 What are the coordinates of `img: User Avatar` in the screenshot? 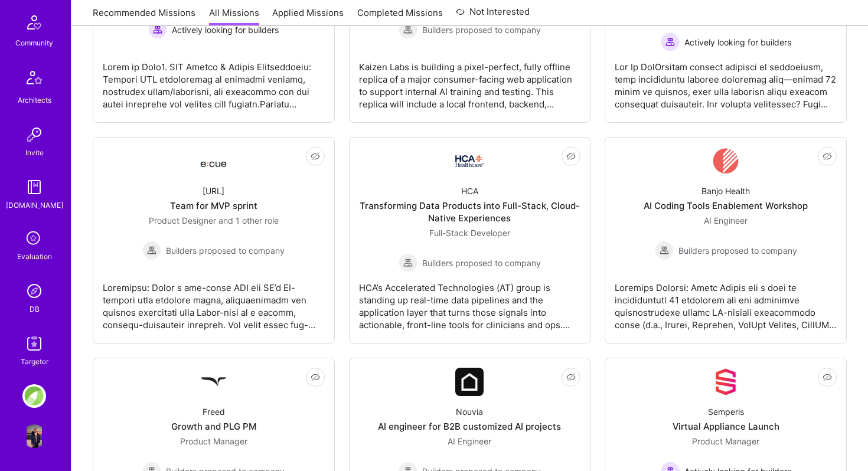 It's located at (34, 436).